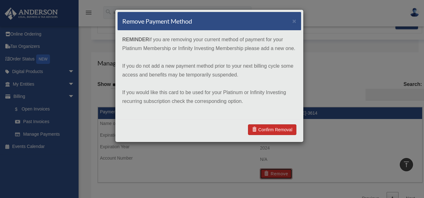  Describe the element at coordinates (272, 130) in the screenshot. I see `a: Confirm Removal` at that location.